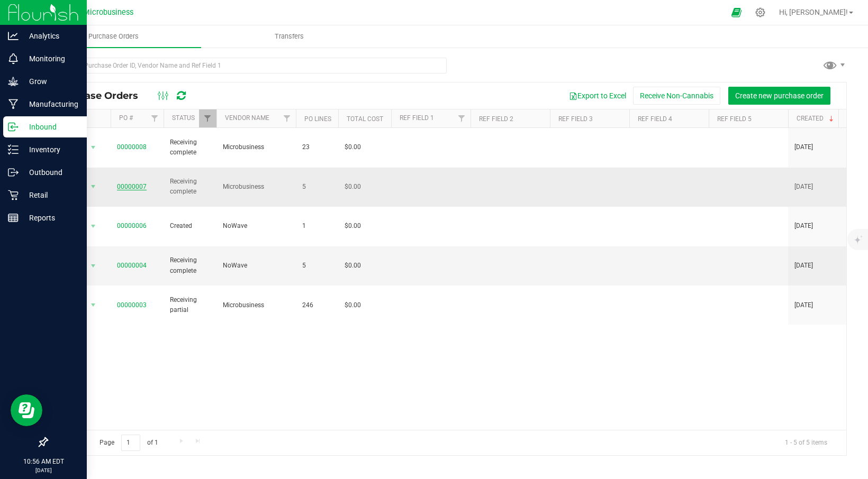 Image resolution: width=868 pixels, height=479 pixels. What do you see at coordinates (50, 150) in the screenshot?
I see `p: Inventory` at bounding box center [50, 150].